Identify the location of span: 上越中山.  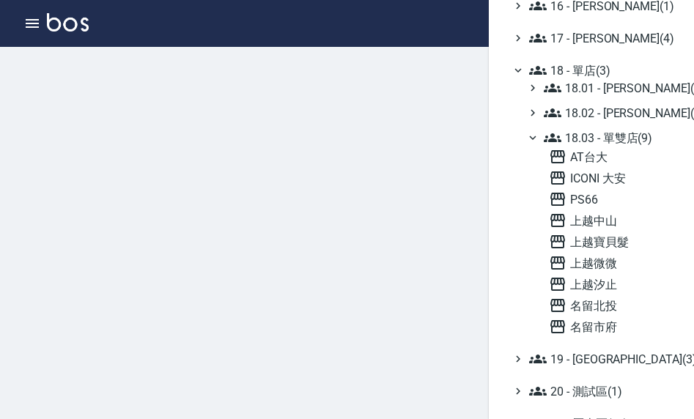
(610, 221).